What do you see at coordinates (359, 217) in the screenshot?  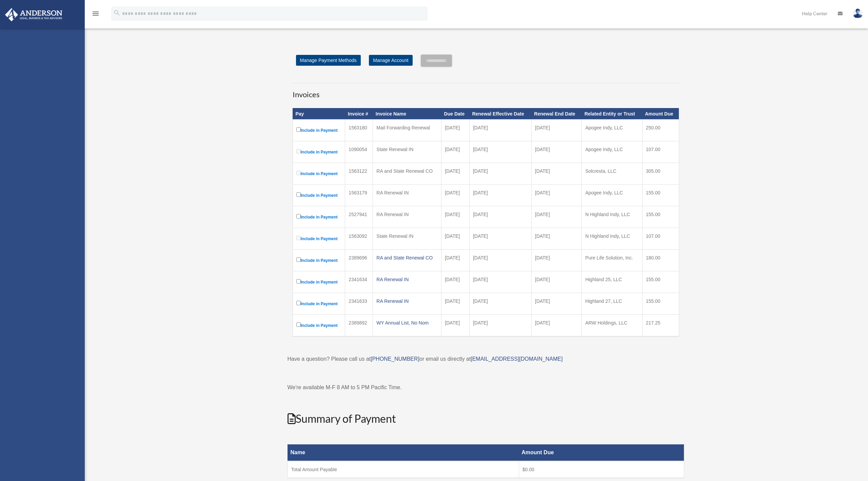 I see `td: 2527941` at bounding box center [359, 217].